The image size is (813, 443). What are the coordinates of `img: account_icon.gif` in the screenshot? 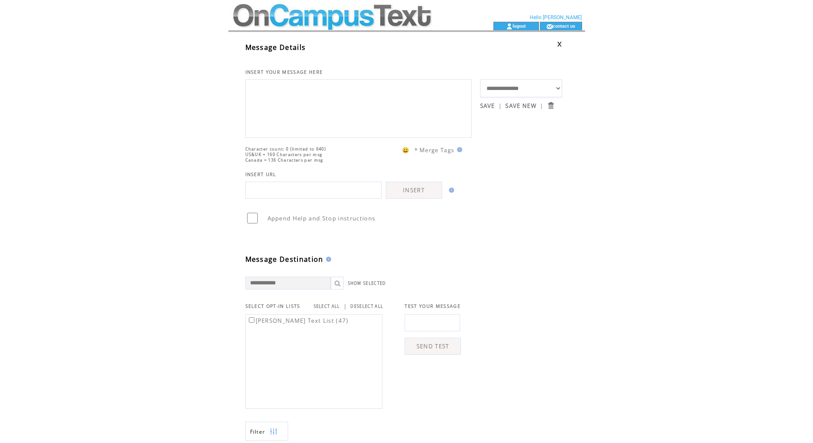 It's located at (509, 26).